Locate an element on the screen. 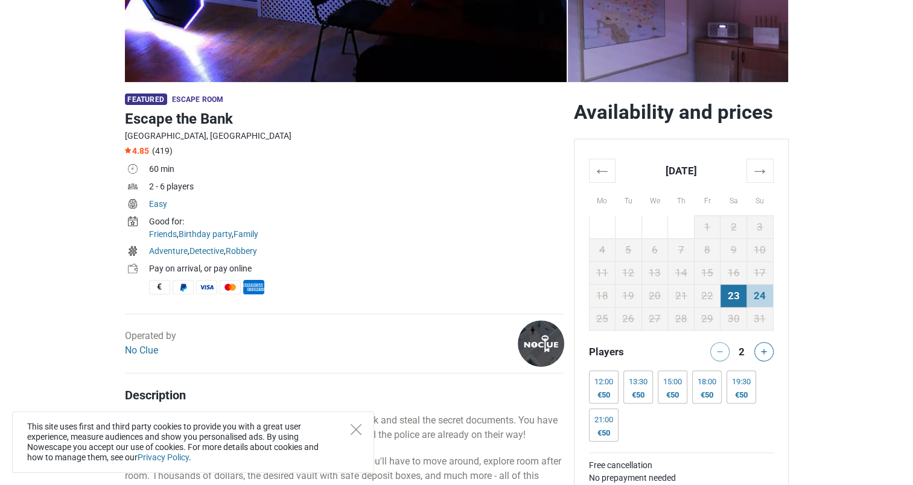  td: 16 is located at coordinates (734, 273).